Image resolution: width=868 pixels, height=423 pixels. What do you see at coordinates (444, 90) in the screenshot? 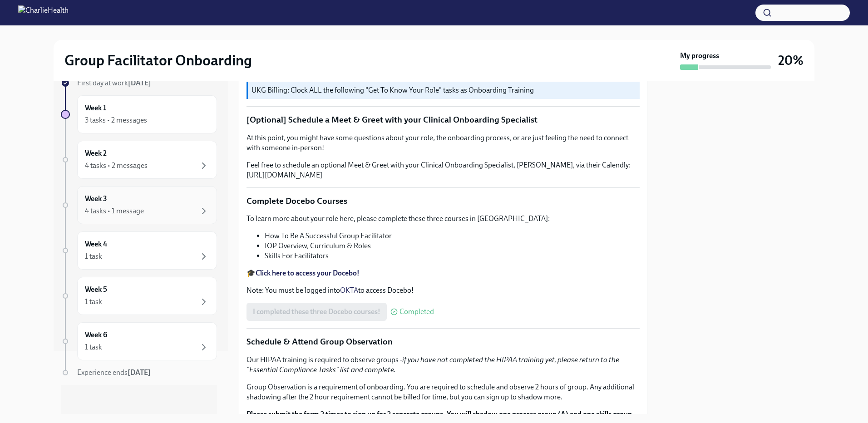
I see `p: UKG Billing: Clock ALL the following "Get To Know Your Role" tasks as Onboarding Training` at bounding box center [444, 90].